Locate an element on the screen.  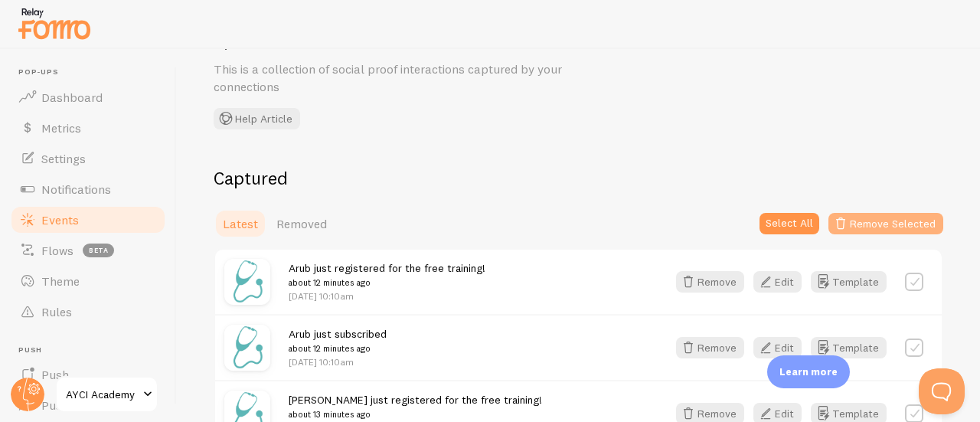
a: AYCI Academy is located at coordinates (107, 395).